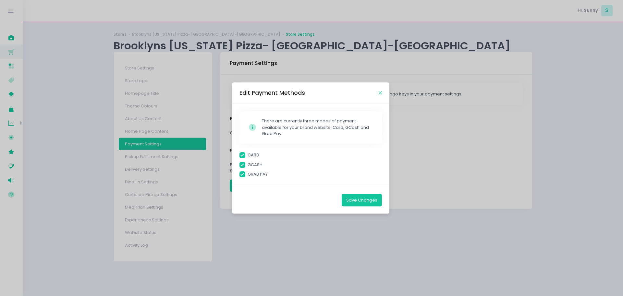 The image size is (623, 296). What do you see at coordinates (362, 200) in the screenshot?
I see `button: Save Changes` at bounding box center [362, 200].